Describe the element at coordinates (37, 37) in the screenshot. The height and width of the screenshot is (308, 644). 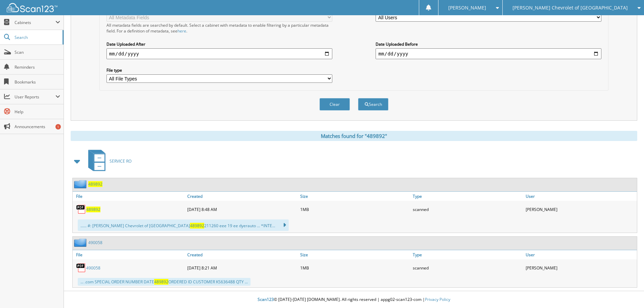
I see `span: Search` at that location.